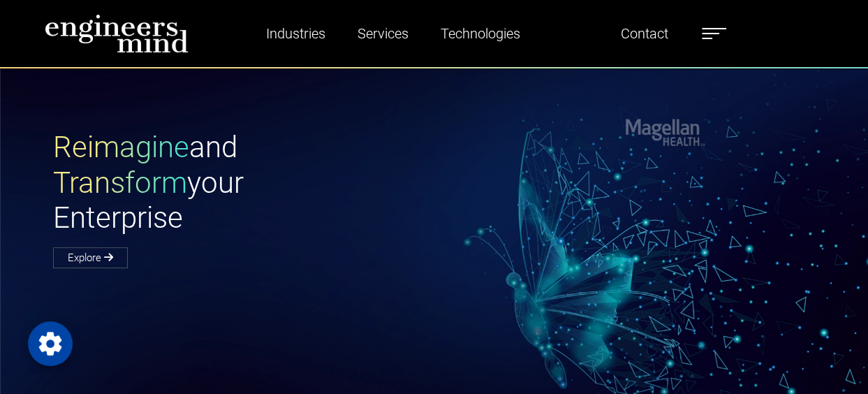  I want to click on a: Contact, so click(645, 33).